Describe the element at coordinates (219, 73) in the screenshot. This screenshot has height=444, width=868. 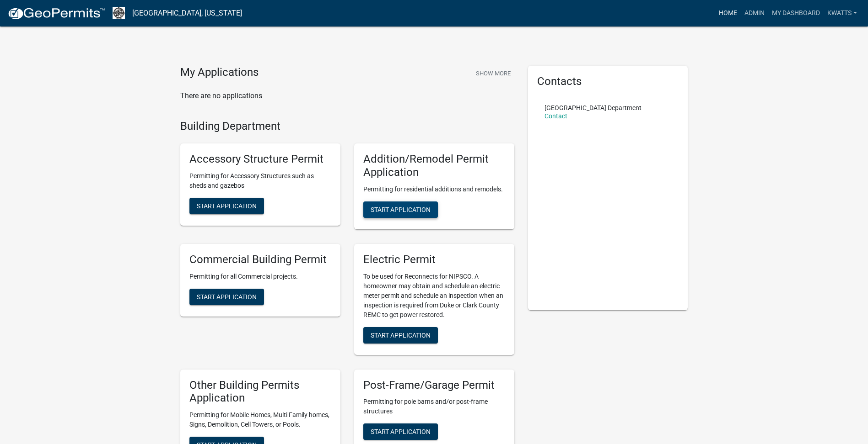
I see `h4: My Applications` at that location.